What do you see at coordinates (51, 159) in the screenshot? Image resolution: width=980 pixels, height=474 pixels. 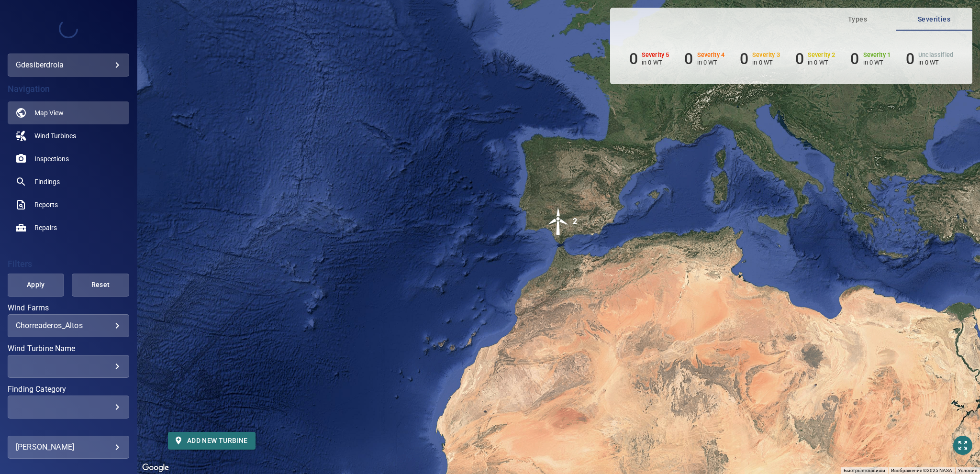 I see `span: Inspections` at bounding box center [51, 159].